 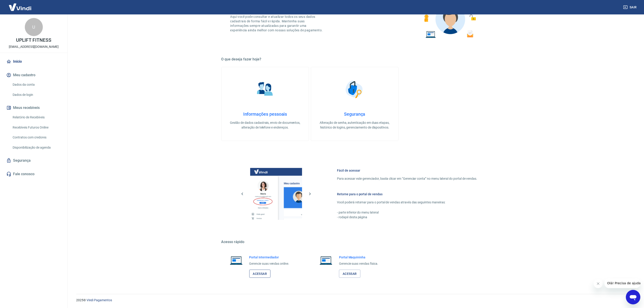 What do you see at coordinates (99, 300) in the screenshot?
I see `a: Vindi Pagamentos` at bounding box center [99, 300].